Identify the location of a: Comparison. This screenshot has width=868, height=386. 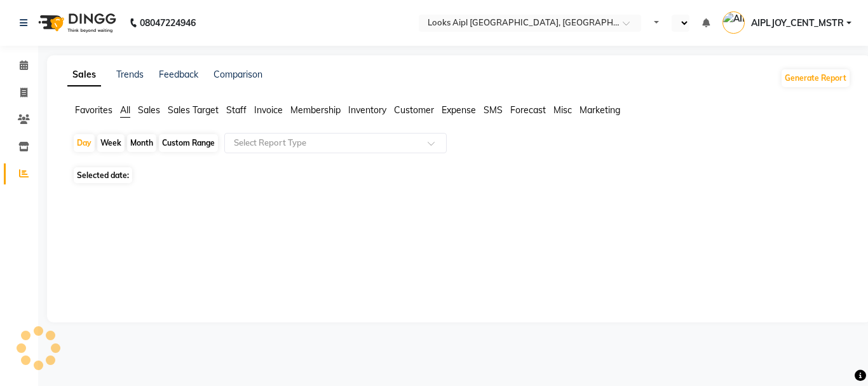
(238, 74).